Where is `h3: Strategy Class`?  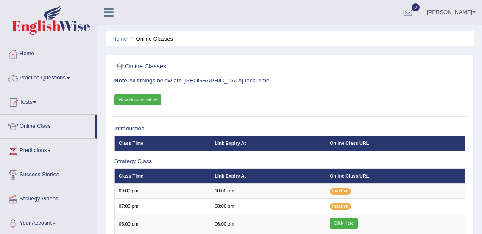
h3: Strategy Class is located at coordinates (290, 161).